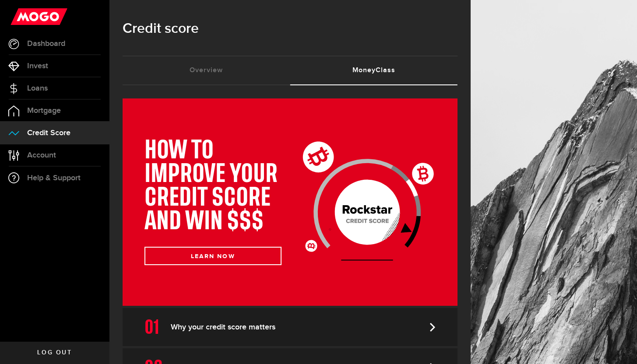 This screenshot has width=637, height=364. I want to click on span: Log out, so click(54, 352).